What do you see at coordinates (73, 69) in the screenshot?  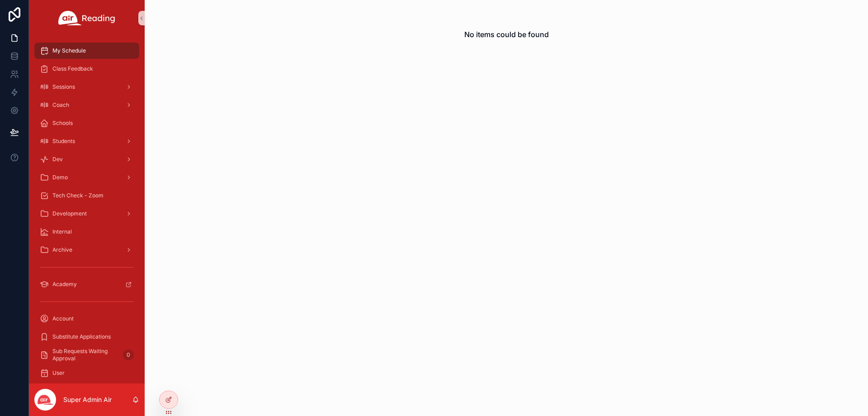 I see `span: Class Feedback` at bounding box center [73, 69].